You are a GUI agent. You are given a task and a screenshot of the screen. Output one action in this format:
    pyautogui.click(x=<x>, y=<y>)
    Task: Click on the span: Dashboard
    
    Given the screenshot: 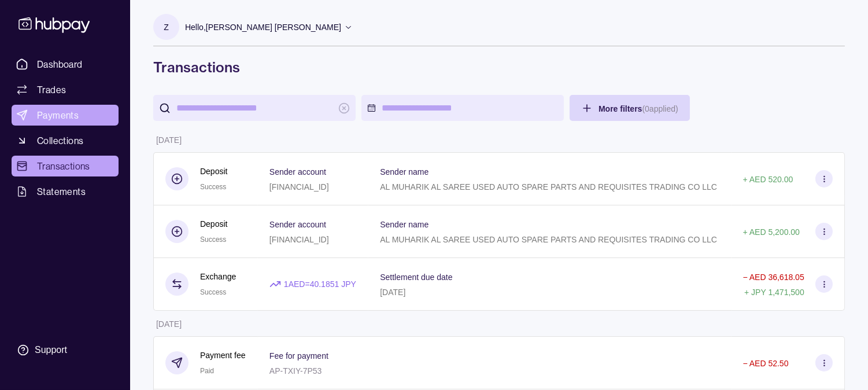 What is the action you would take?
    pyautogui.click(x=60, y=64)
    